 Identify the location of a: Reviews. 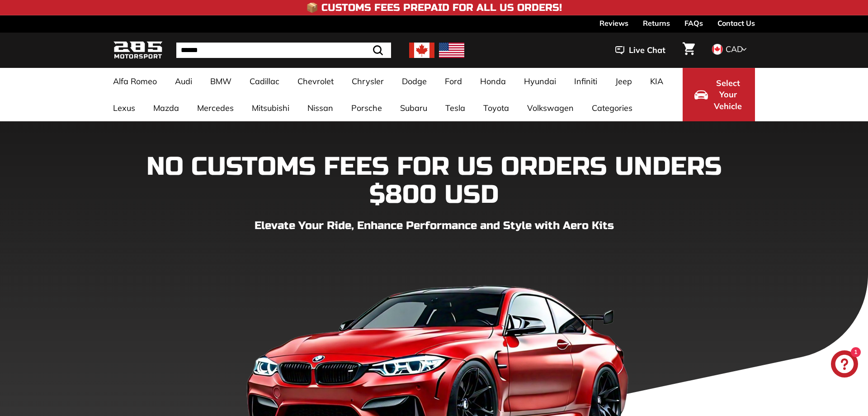
(614, 23).